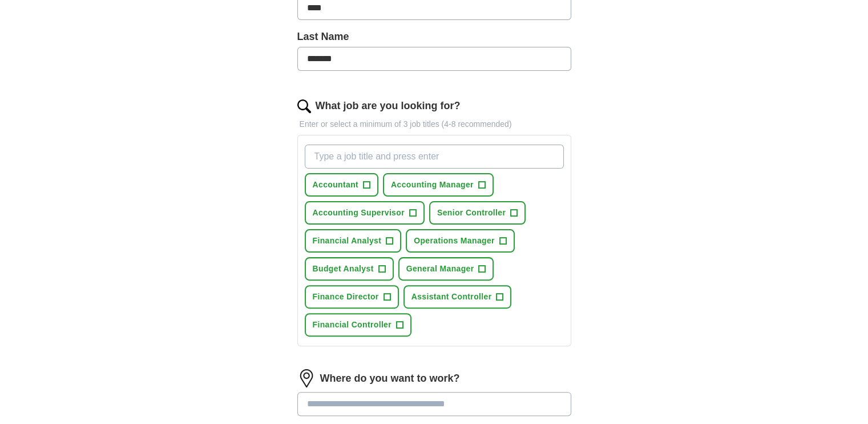 The width and height of the screenshot is (868, 424). I want to click on input: Type a job title and press enter, so click(434, 156).